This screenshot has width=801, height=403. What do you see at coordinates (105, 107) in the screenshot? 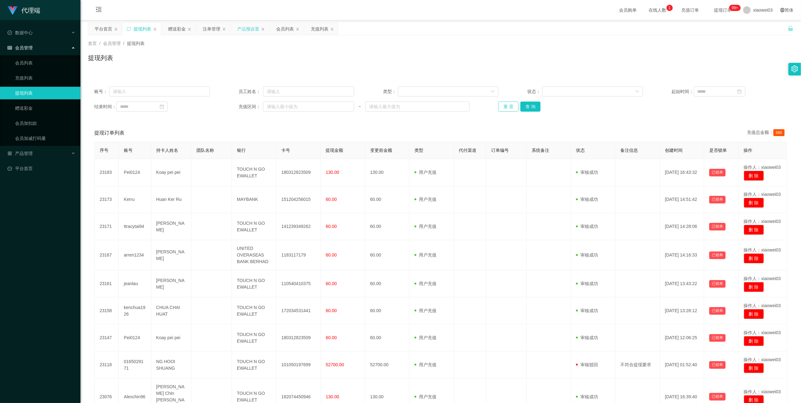
I see `span: 结束时间：` at bounding box center [105, 107].